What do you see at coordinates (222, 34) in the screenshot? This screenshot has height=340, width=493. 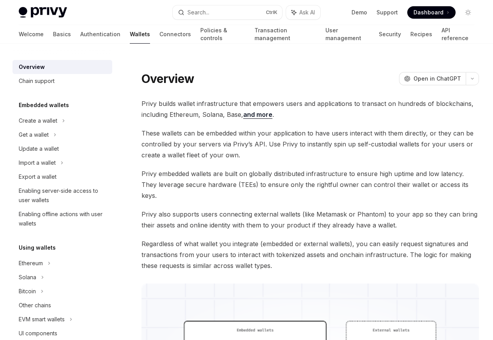 I see `a: Policies & controls` at bounding box center [222, 34].